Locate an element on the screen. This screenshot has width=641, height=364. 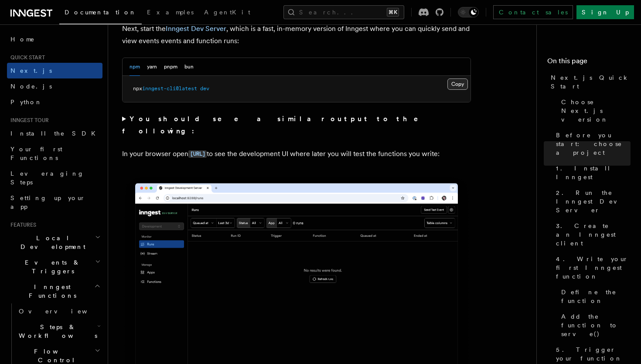
span: Inngest tour is located at coordinates (28, 121).